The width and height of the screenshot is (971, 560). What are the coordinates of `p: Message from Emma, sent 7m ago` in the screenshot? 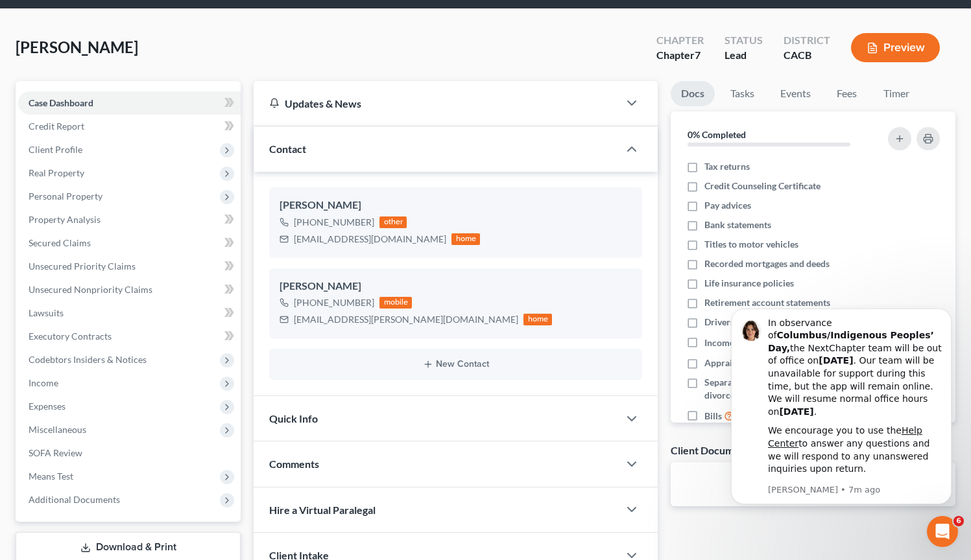 It's located at (143, 185).